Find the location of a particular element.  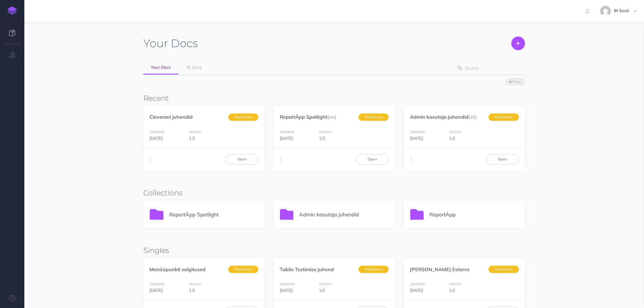

span: (et) is located at coordinates (473, 117).